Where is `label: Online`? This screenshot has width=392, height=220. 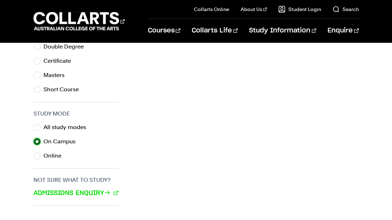
label: Online is located at coordinates (55, 156).